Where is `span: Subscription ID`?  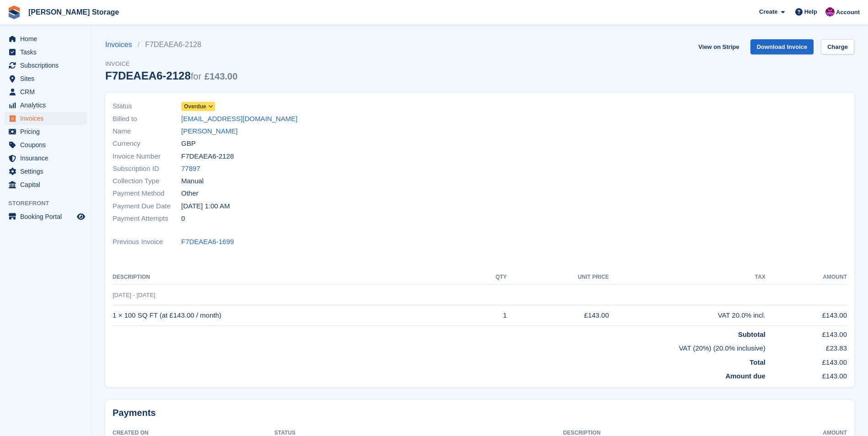 span: Subscription ID is located at coordinates (147, 168).